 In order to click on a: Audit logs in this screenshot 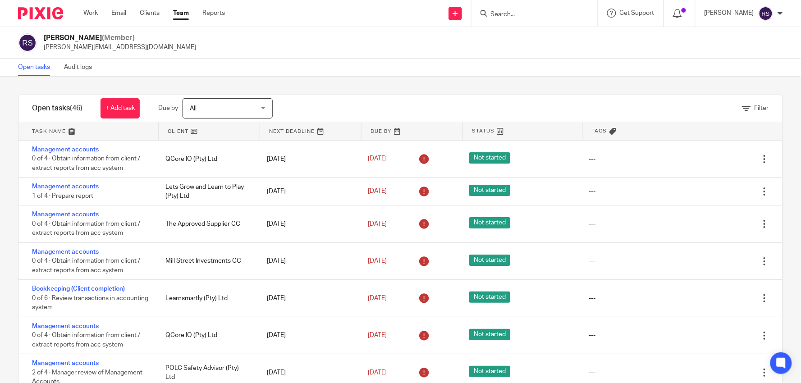, I will do `click(81, 67)`.